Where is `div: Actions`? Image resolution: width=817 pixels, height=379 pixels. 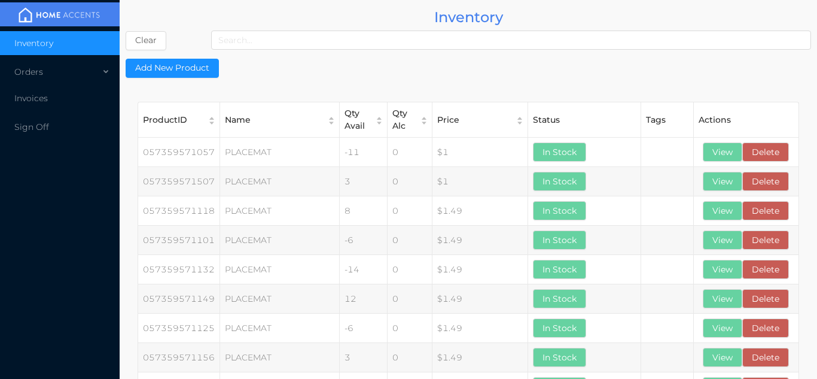 div: Actions is located at coordinates (746, 120).